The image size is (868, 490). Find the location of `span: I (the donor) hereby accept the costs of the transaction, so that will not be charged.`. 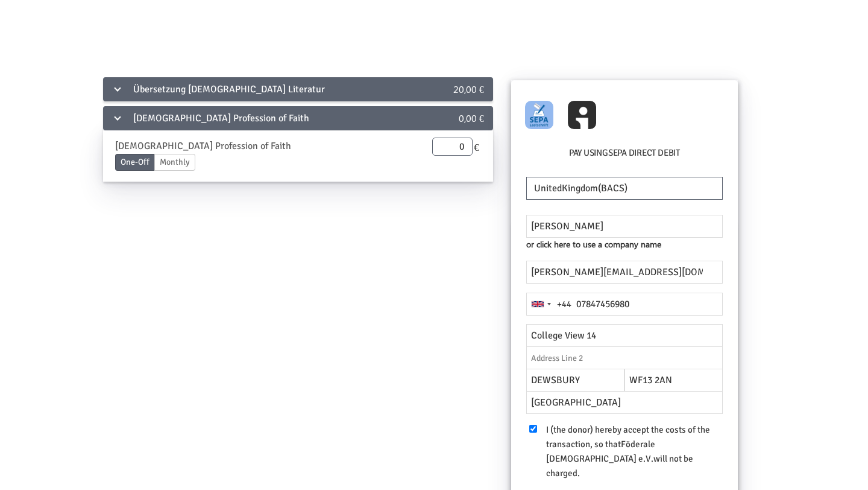

span: I (the donor) hereby accept the costs of the transaction, so that will not be charged. is located at coordinates (628, 451).